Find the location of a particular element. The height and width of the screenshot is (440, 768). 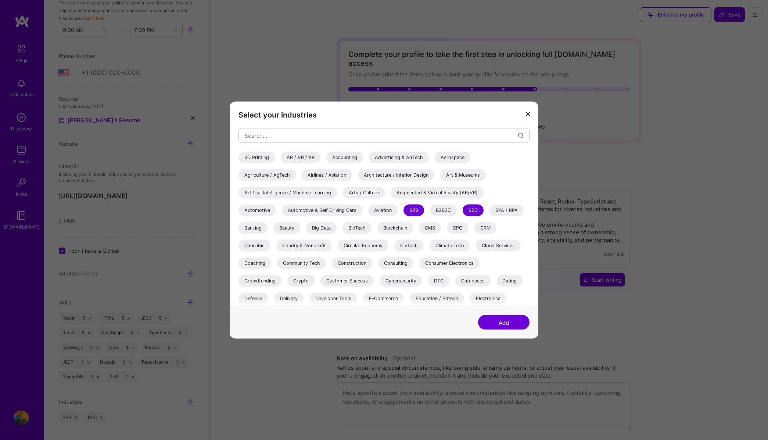

div: Defense is located at coordinates (253, 299).